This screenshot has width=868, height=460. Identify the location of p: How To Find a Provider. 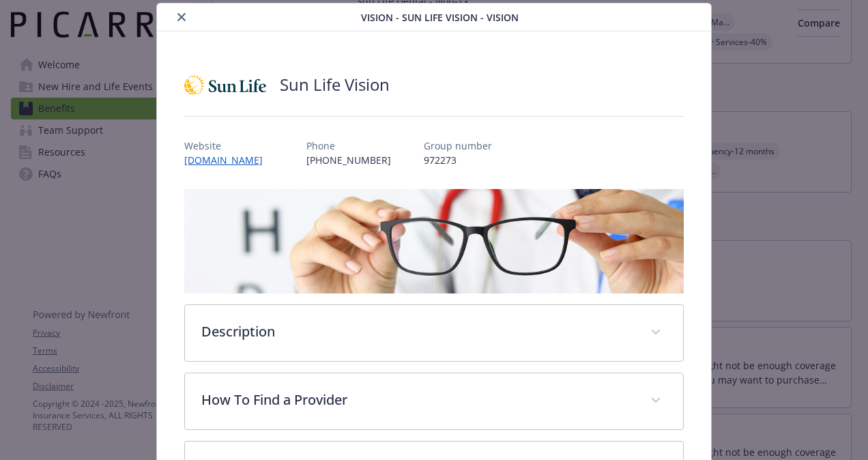
(418, 400).